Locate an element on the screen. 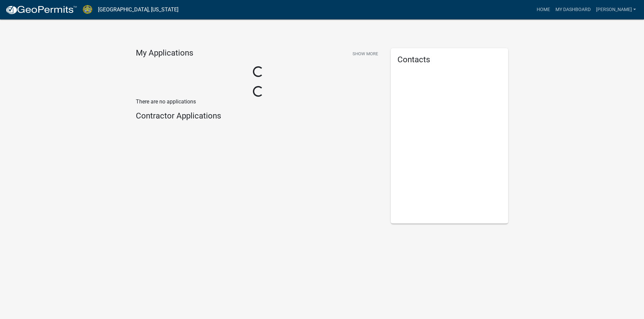  h5: Contacts is located at coordinates (449, 59).